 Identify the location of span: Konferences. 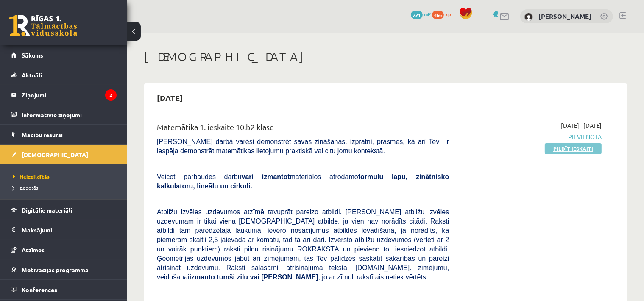
(39, 289).